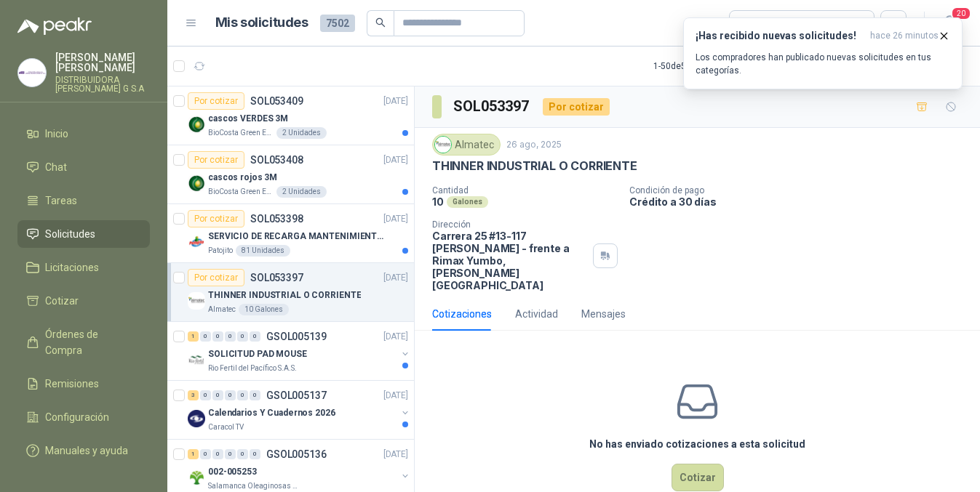 This screenshot has height=492, width=980. Describe the element at coordinates (276, 219) in the screenshot. I see `p: SOL053398` at that location.